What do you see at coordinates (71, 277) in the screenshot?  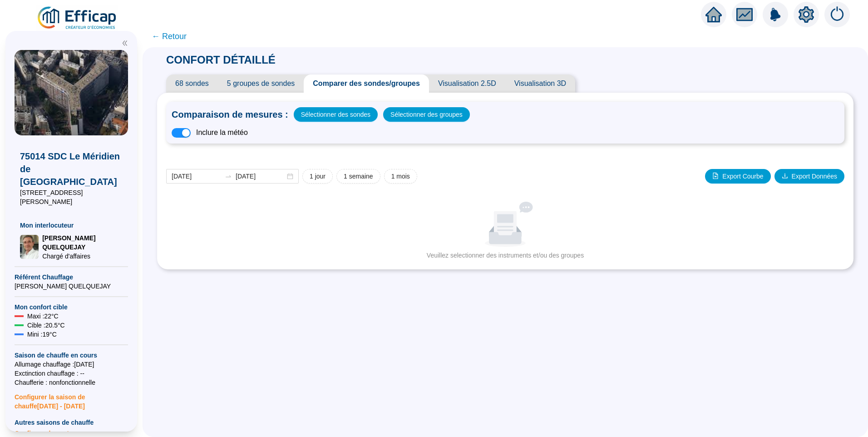 I see `span: Référent Chauffage` at bounding box center [71, 277].